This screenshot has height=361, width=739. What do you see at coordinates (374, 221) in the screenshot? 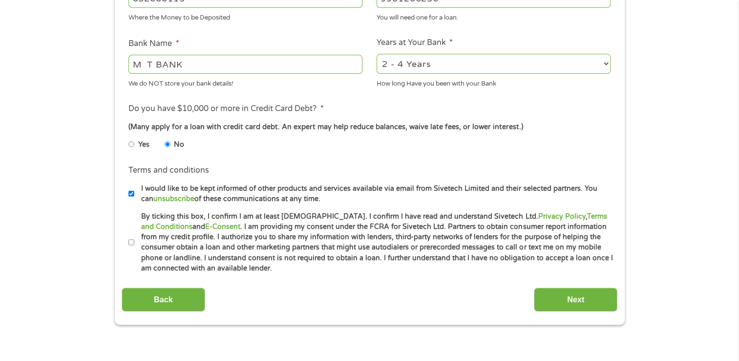
I see `a: Terms and Conditions` at bounding box center [374, 221].